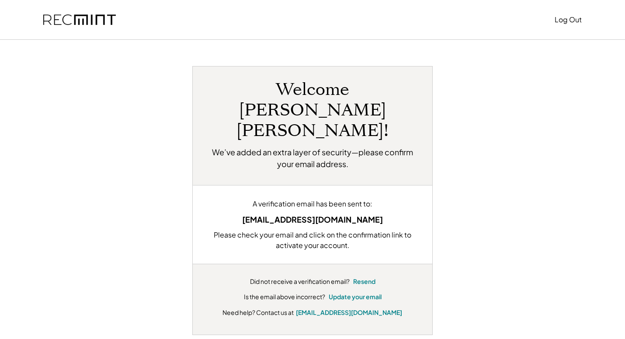  What do you see at coordinates (313, 240) in the screenshot?
I see `div: Please check your email and click on the confirmation link to activate your account.` at bounding box center [313, 240].